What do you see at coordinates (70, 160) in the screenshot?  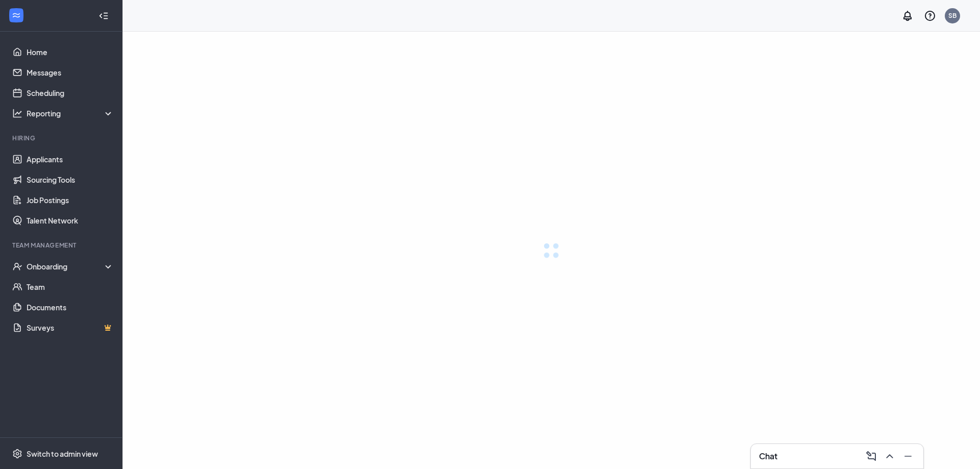 I see `a: Applicants` at bounding box center [70, 160].